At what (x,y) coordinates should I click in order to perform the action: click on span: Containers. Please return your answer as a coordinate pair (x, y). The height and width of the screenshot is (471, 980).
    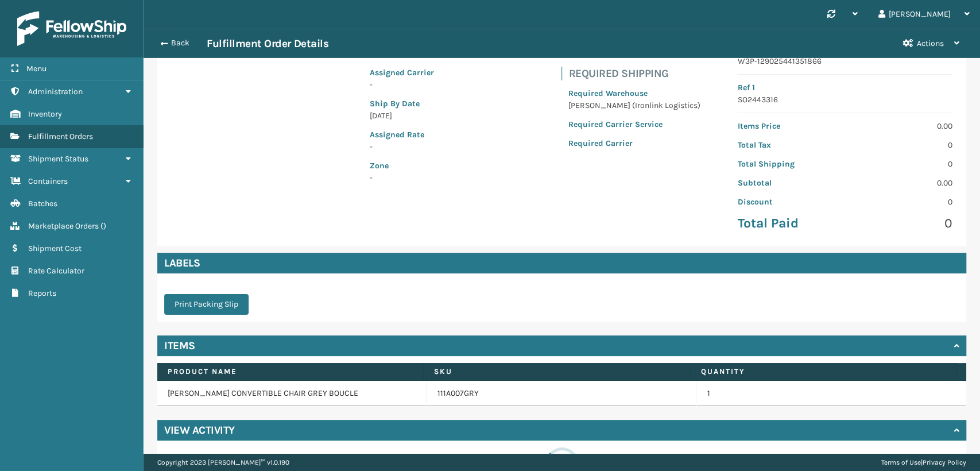
    Looking at the image, I should click on (48, 181).